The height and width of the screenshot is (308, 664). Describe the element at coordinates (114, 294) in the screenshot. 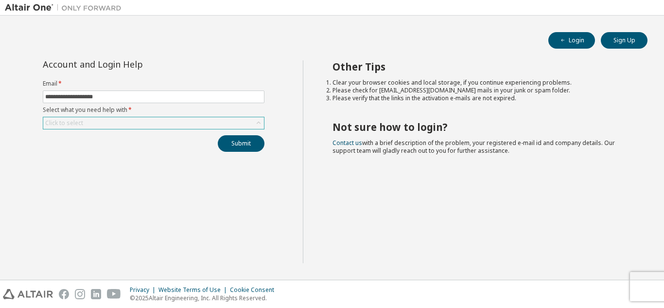

I see `img: youtube.svg` at that location.